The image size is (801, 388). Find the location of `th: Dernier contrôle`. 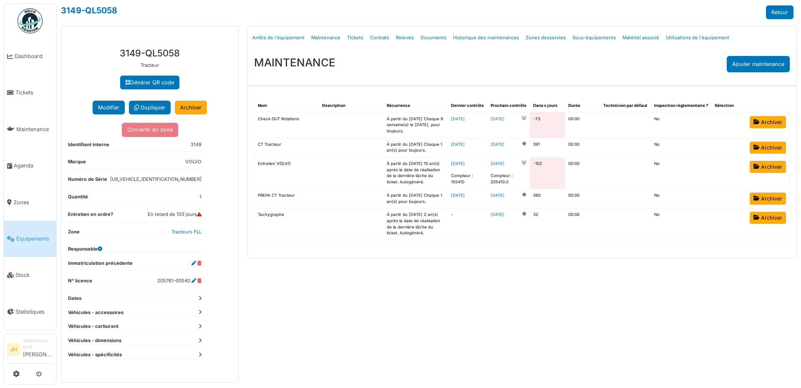

th: Dernier contrôle is located at coordinates (467, 106).